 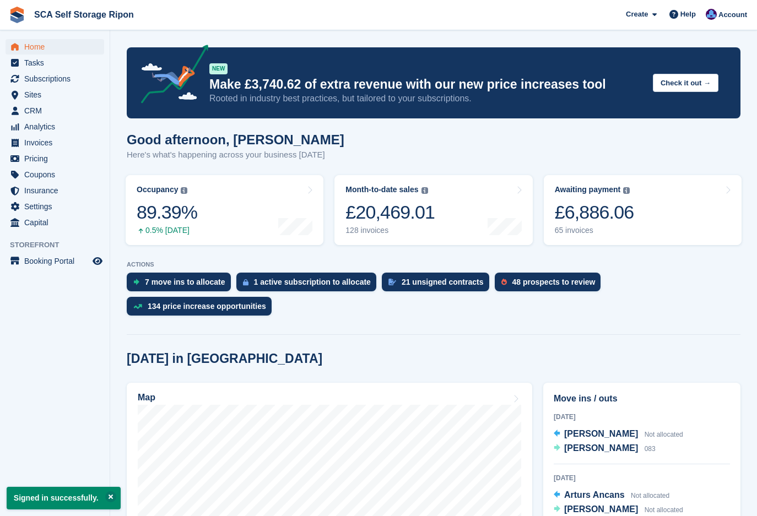 I want to click on span: Pricing, so click(x=57, y=159).